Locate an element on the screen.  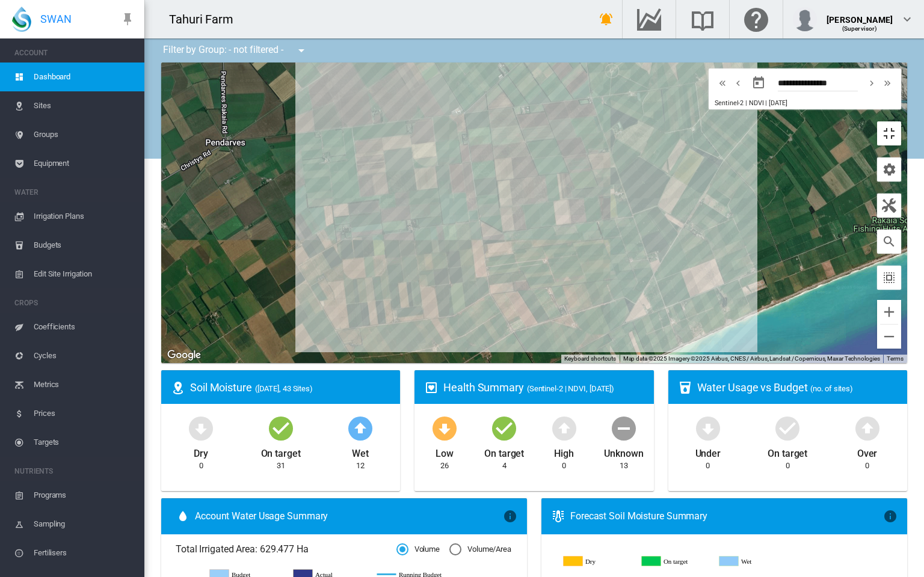
span: Cycles is located at coordinates (84, 356).